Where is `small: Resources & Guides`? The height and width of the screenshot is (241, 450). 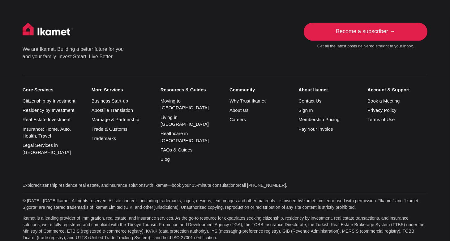 small: Resources & Guides is located at coordinates (191, 90).